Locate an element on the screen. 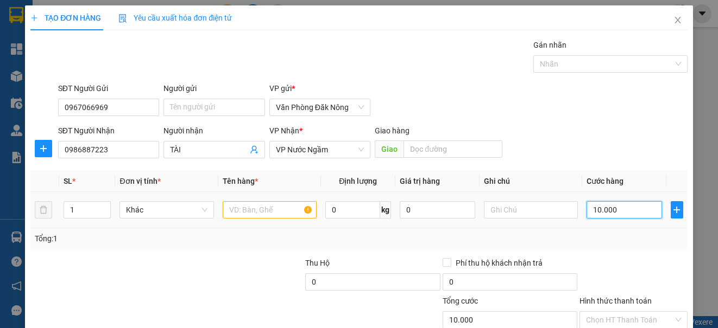 This screenshot has height=328, width=718. input: Dọc đường is located at coordinates (453, 149).